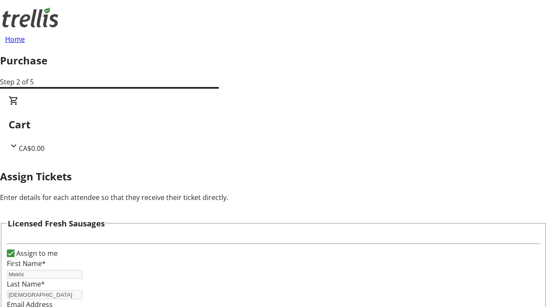  Describe the element at coordinates (273, 125) in the screenshot. I see `h2: Cart` at that location.